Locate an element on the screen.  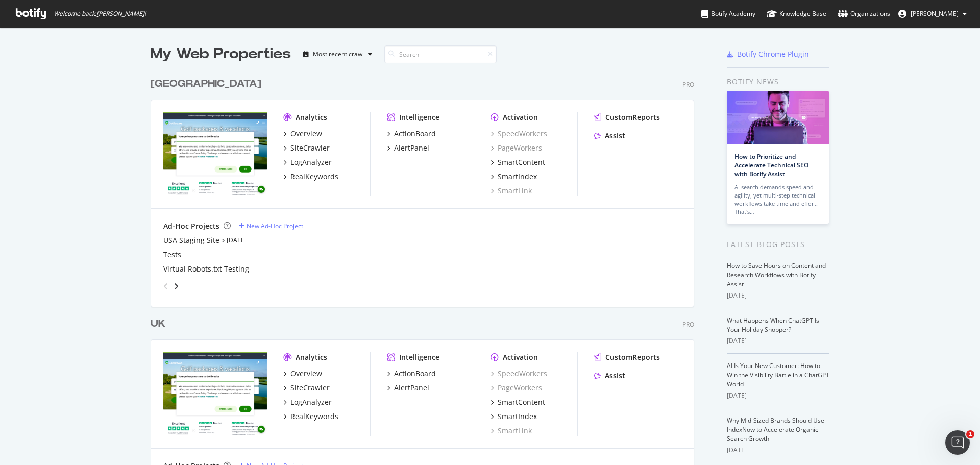
input: Search is located at coordinates (440, 54).